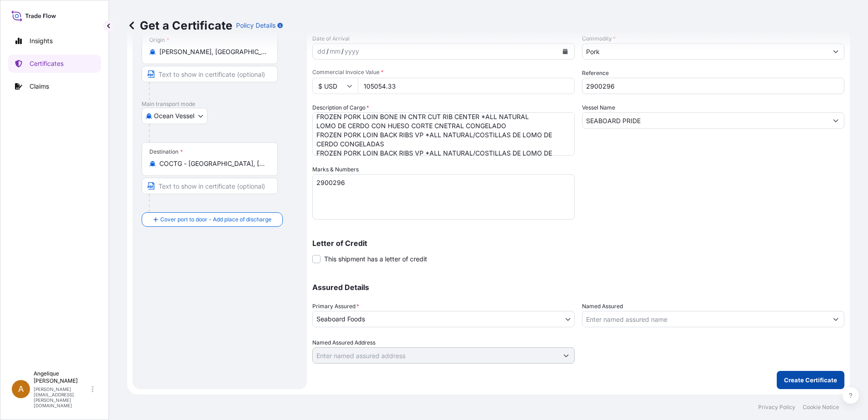  I want to click on label: Reference, so click(595, 73).